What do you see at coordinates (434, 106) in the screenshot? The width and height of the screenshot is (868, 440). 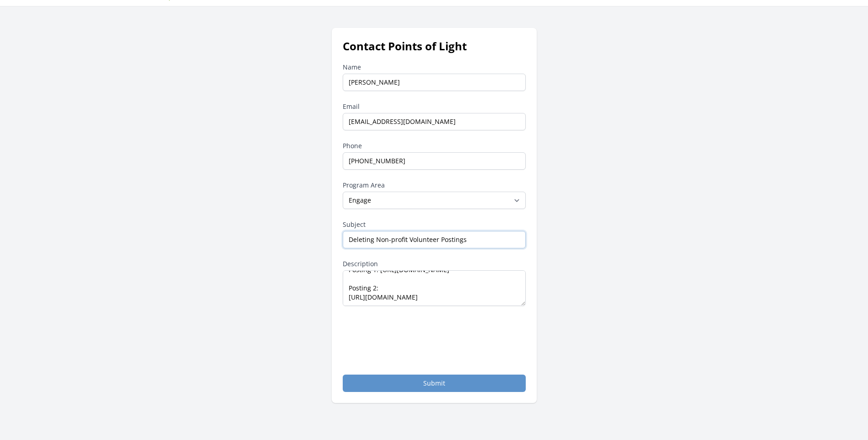 I see `label: Email` at bounding box center [434, 106].